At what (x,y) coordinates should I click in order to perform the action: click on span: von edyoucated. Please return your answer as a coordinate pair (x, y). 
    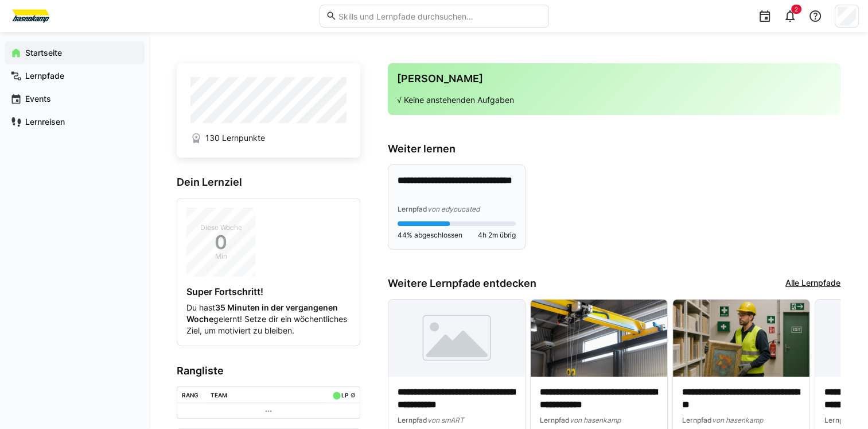
    Looking at the image, I should click on (453, 208).